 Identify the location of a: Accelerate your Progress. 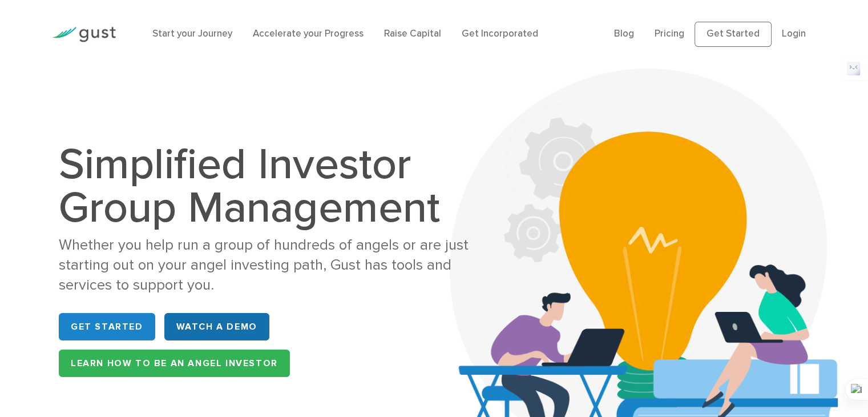
(308, 34).